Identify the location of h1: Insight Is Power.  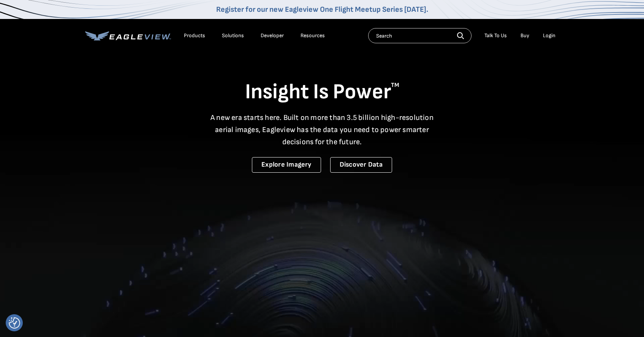
(322, 92).